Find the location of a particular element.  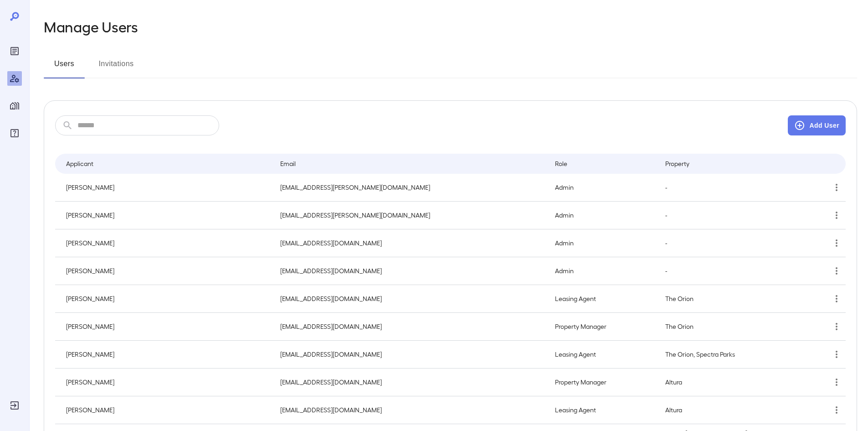

div: Manage Users is located at coordinates (14, 78).